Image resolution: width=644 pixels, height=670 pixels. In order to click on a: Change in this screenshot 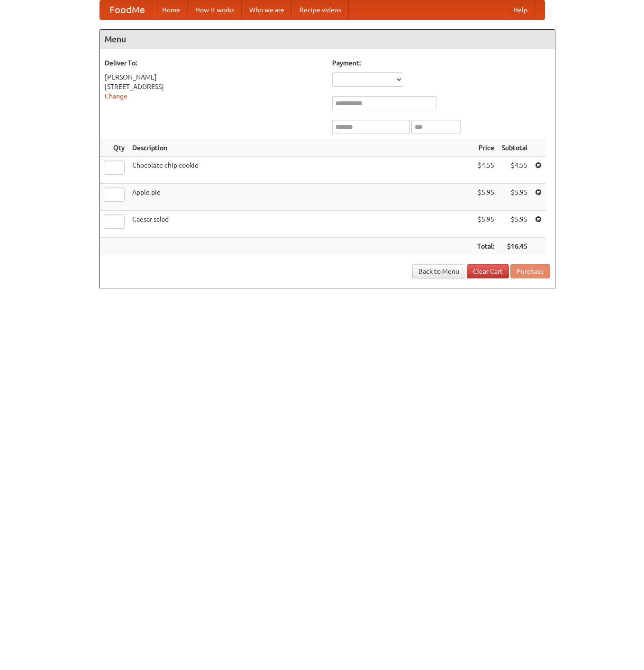, I will do `click(116, 96)`.